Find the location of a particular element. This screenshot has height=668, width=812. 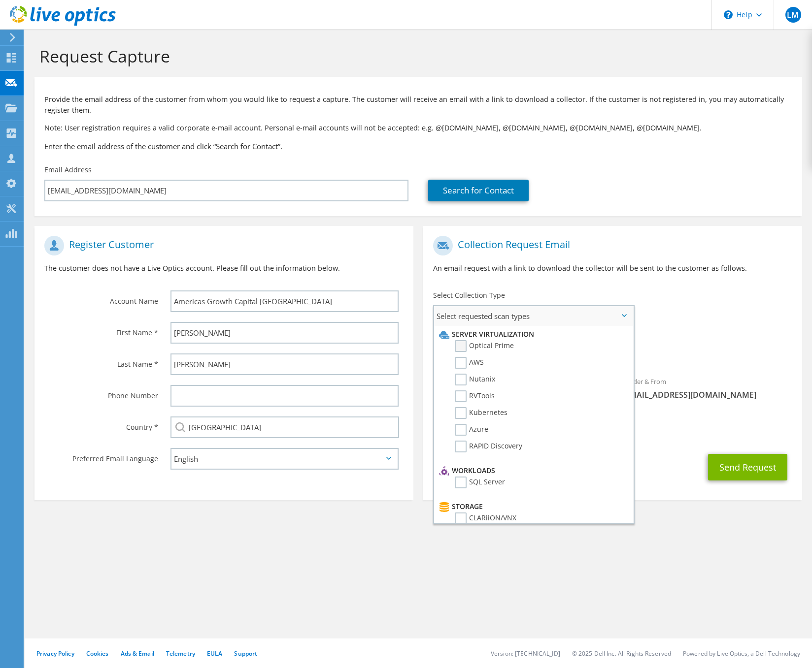

label: Country * is located at coordinates (101, 424).